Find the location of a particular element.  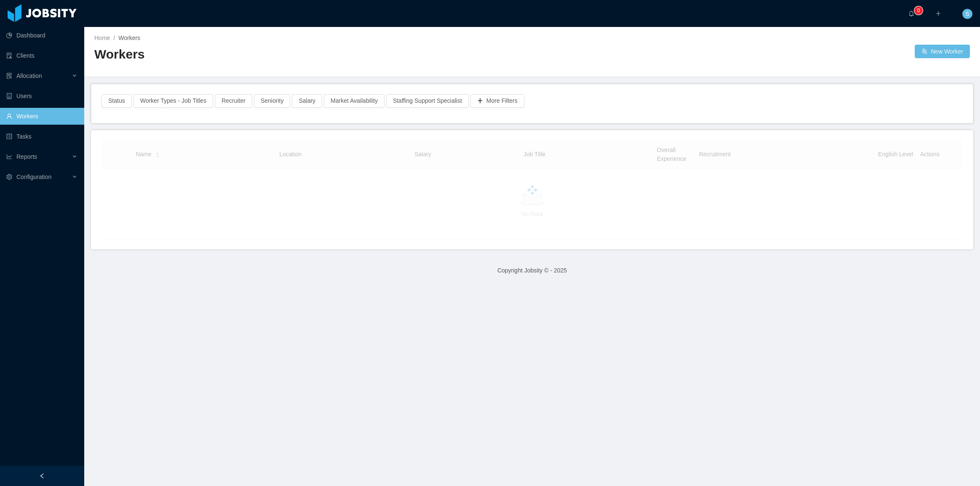

a: icon: profileTasks is located at coordinates (42, 137).